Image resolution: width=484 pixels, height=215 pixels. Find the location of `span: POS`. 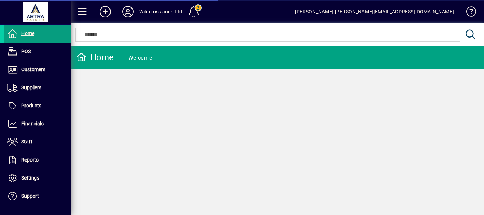

span: POS is located at coordinates (26, 51).